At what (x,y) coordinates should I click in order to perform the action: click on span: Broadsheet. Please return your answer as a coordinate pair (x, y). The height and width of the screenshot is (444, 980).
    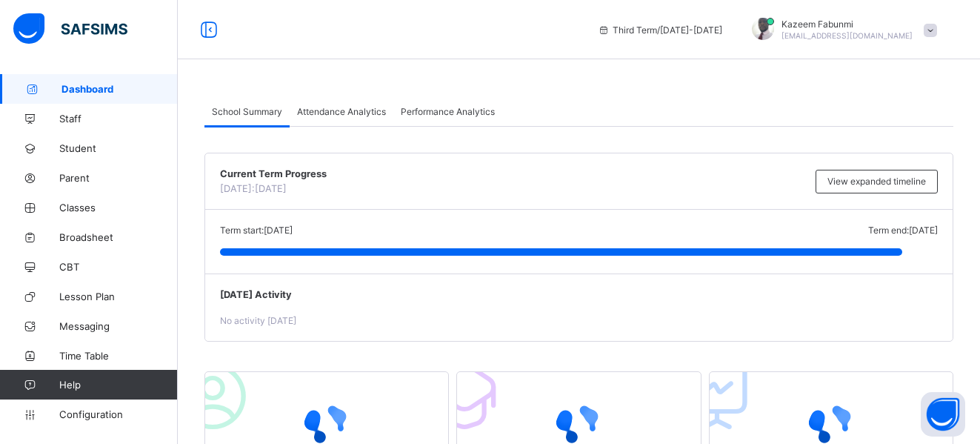
    Looking at the image, I should click on (118, 237).